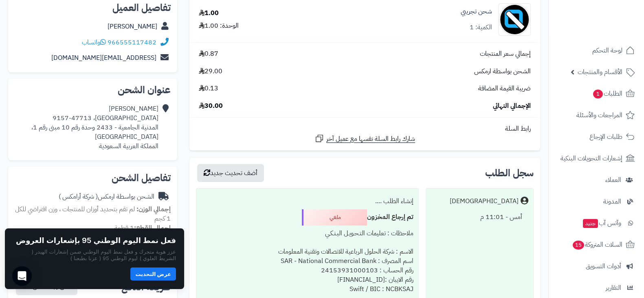  I want to click on span: المدونة, so click(613, 202).